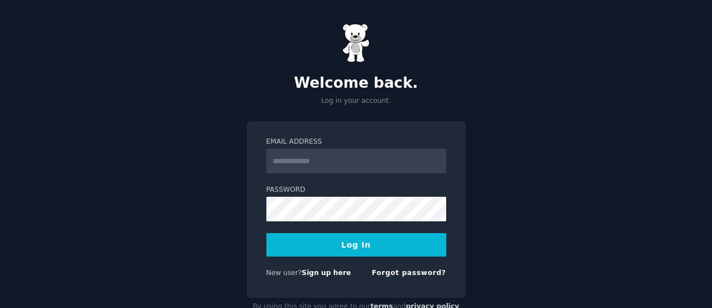 Image resolution: width=712 pixels, height=308 pixels. I want to click on h2: Welcome back., so click(356, 83).